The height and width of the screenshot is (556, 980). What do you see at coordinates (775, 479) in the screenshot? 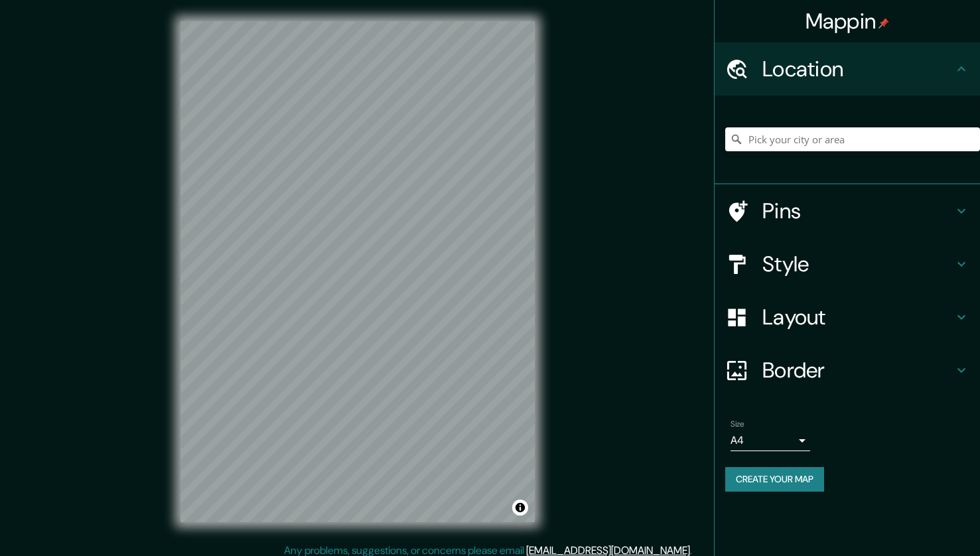
I see `button: Create your map` at bounding box center [775, 479].